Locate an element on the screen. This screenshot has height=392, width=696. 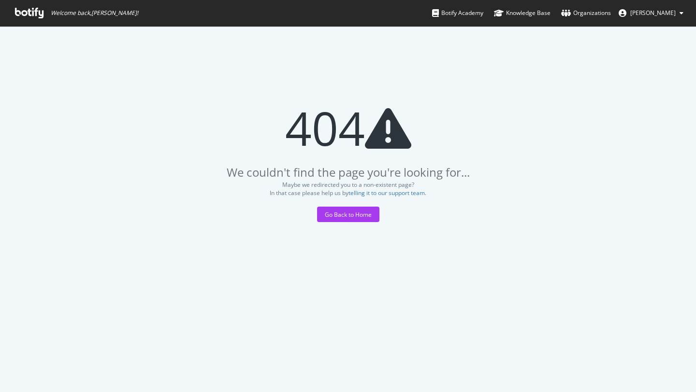
div: Knowledge Base is located at coordinates (522, 13).